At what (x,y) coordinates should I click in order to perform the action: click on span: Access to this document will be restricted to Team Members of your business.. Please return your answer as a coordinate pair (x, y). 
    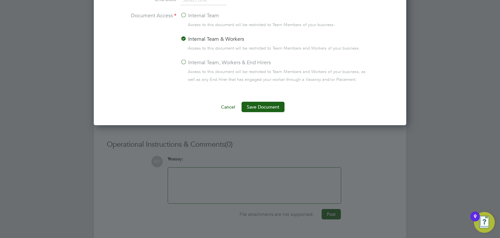
    Looking at the image, I should click on (261, 25).